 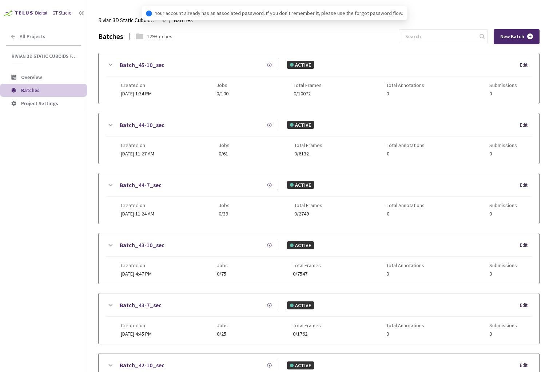 I want to click on a: Batch_45-10_sec, so click(x=142, y=65).